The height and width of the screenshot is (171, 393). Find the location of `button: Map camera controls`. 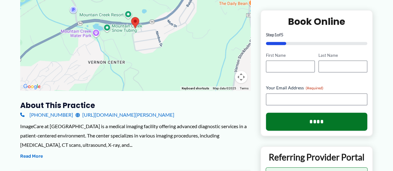

button: Map camera controls is located at coordinates (241, 77).